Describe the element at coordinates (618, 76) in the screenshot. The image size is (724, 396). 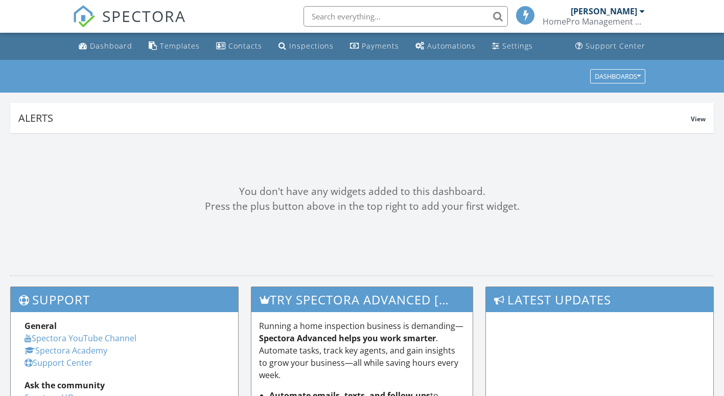
I see `button: Dashboards` at that location.